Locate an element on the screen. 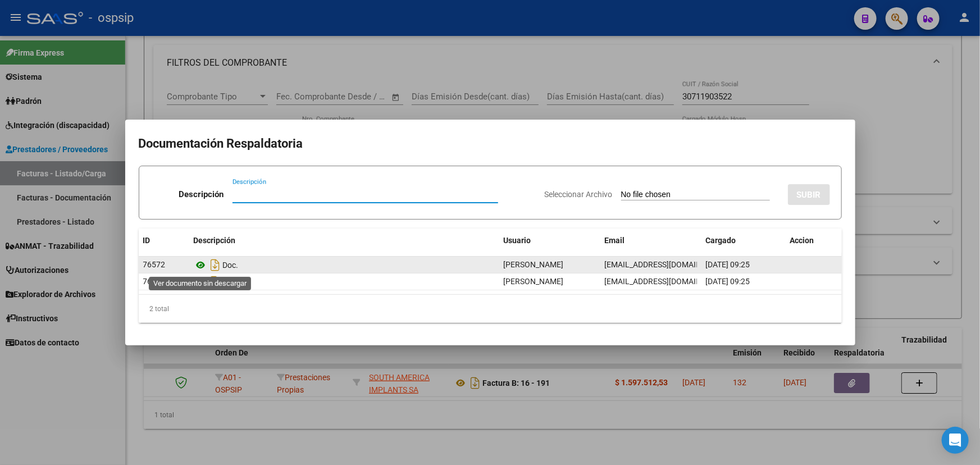  datatable-header-cell: Accion is located at coordinates (814, 240).